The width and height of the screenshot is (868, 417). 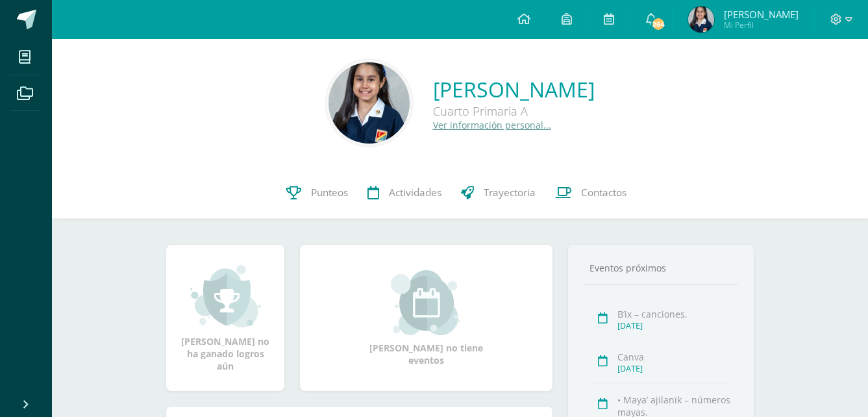 What do you see at coordinates (404, 193) in the screenshot?
I see `a: Actividades` at bounding box center [404, 193].